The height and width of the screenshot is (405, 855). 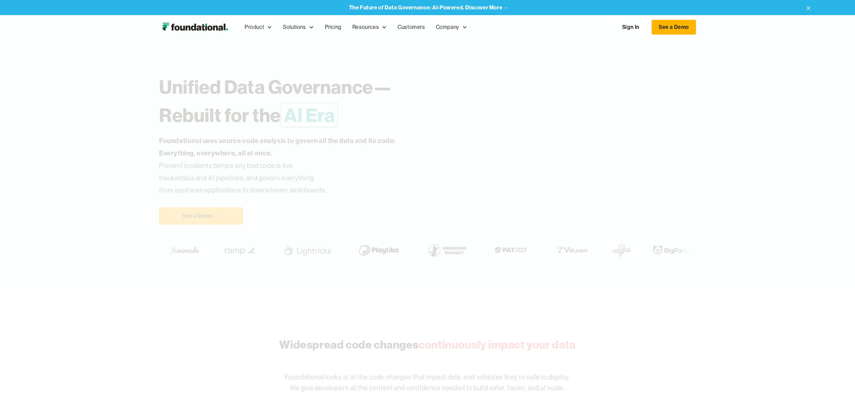 I want to click on a: Customers, so click(x=411, y=27).